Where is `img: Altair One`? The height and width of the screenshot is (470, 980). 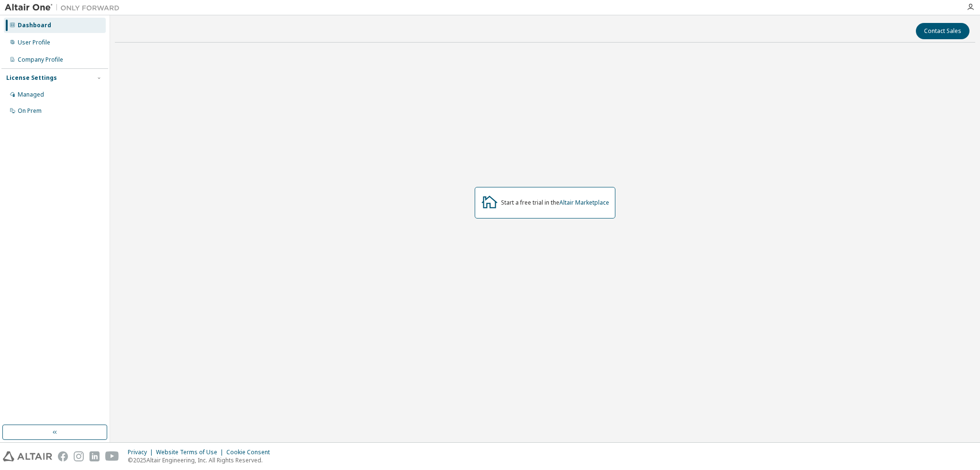
img: Altair One is located at coordinates (64, 8).